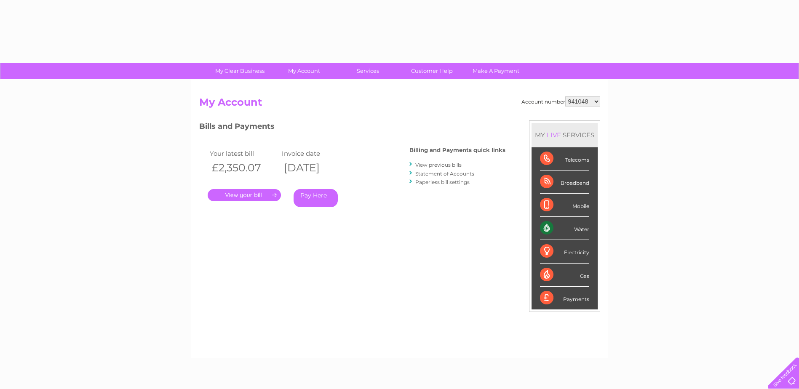 The height and width of the screenshot is (389, 799). What do you see at coordinates (442, 182) in the screenshot?
I see `a: Paperless bill settings` at bounding box center [442, 182].